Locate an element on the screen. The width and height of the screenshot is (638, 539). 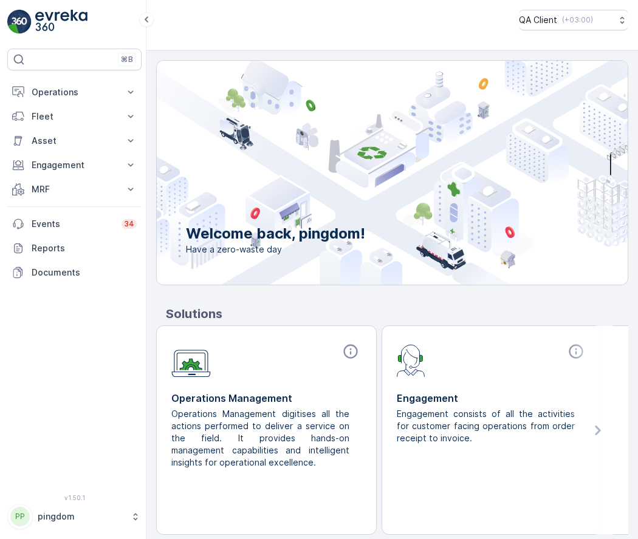
button: Operations is located at coordinates (74, 92).